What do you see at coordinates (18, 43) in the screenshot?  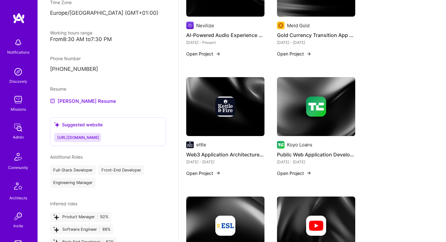 I see `img: bell` at bounding box center [18, 43].